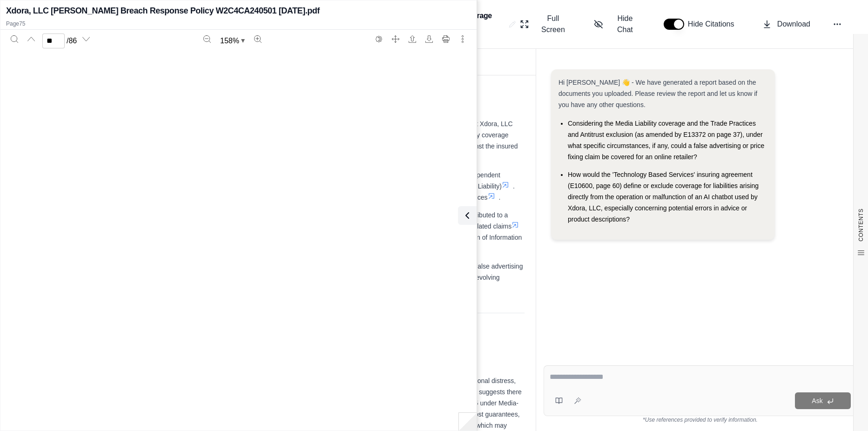  What do you see at coordinates (554, 24) in the screenshot?
I see `span: Full Screen` at bounding box center [554, 24].